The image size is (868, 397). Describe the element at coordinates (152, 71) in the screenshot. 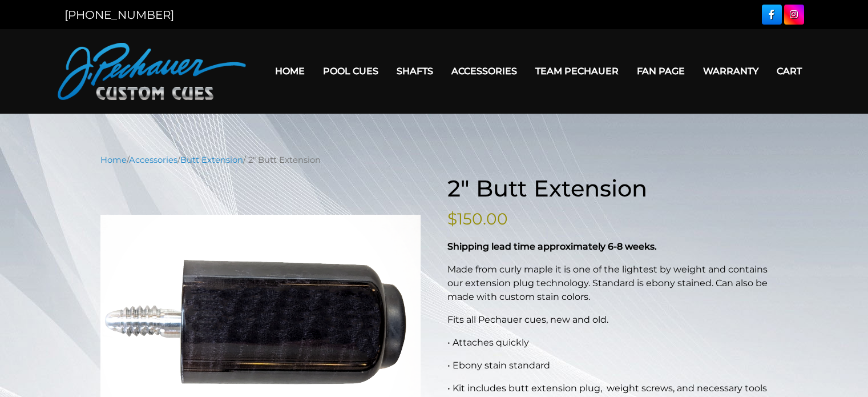

I see `img: Pechauer Custom Cues` at that location.